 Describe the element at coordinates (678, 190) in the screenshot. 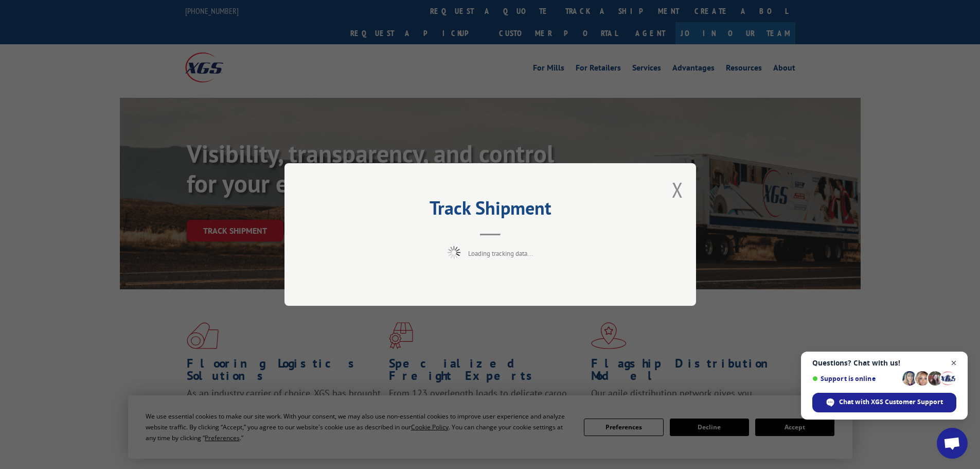

I see `button: Close modal` at that location.